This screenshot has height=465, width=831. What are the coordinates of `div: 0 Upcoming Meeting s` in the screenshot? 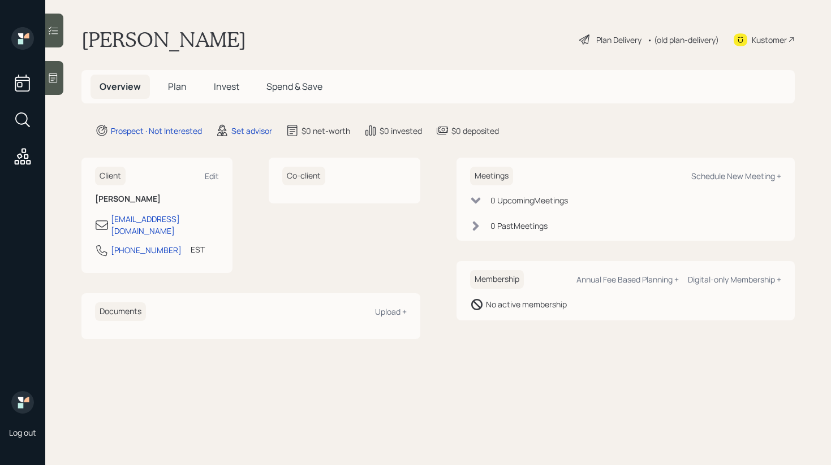 It's located at (529, 200).